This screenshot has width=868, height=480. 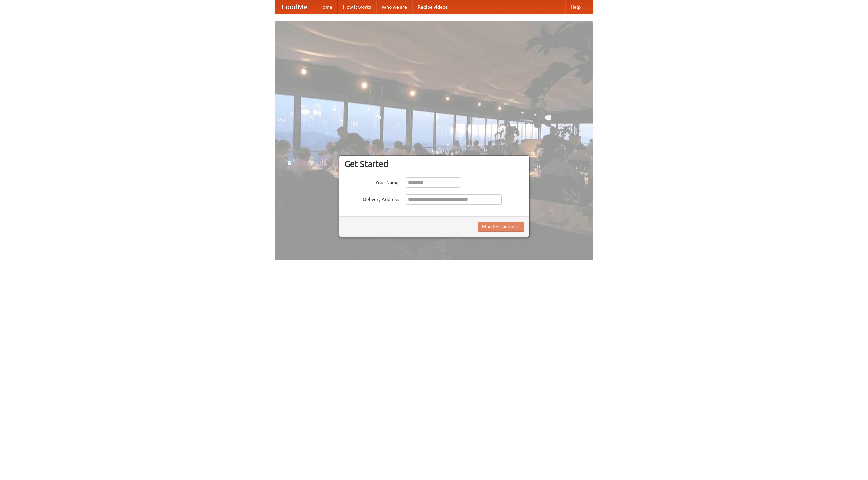 I want to click on h3: Get Started, so click(x=434, y=164).